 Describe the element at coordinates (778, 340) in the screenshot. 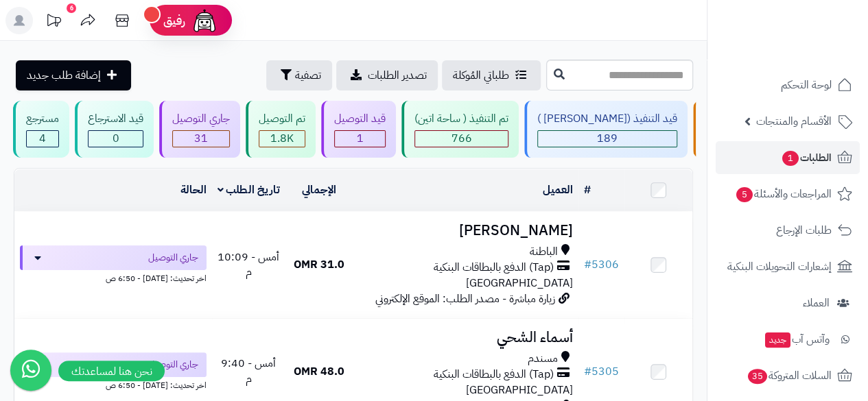

I see `span: جديد` at that location.